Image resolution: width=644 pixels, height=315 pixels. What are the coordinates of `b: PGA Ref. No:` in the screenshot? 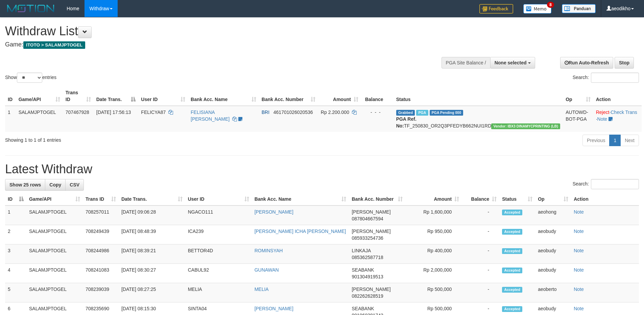 It's located at (406, 122).